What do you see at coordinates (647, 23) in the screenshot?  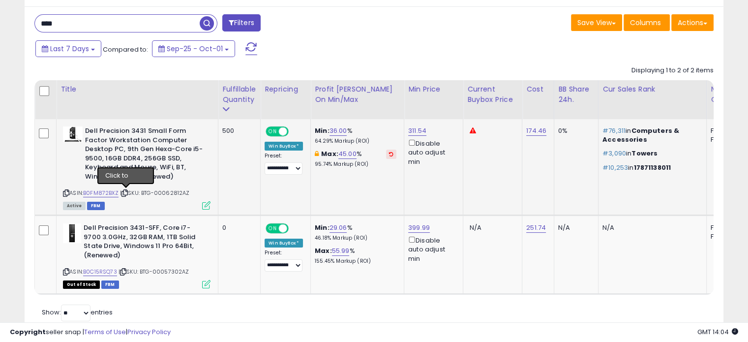 I see `button: Columns` at bounding box center [647, 23].